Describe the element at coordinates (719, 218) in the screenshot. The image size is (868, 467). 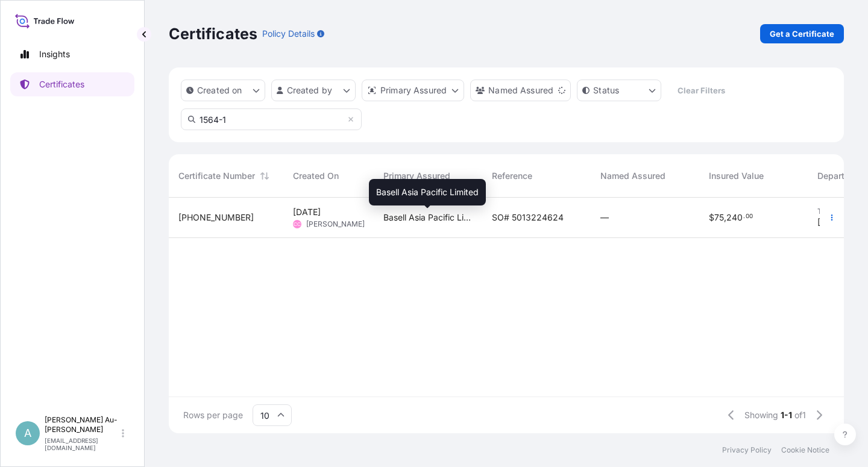
I see `span: 75` at that location.